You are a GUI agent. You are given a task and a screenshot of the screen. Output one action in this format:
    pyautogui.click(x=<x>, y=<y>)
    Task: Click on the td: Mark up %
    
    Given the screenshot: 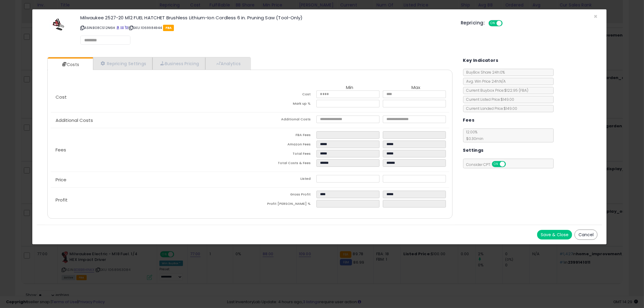 What is the action you would take?
    pyautogui.click(x=283, y=104)
    